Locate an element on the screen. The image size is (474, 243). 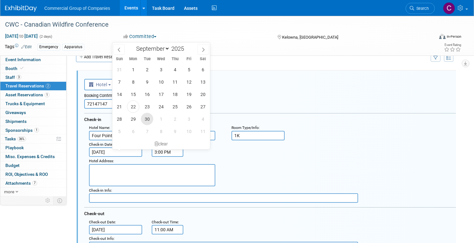
span: September 23, 2025 is located at coordinates (147, 106).